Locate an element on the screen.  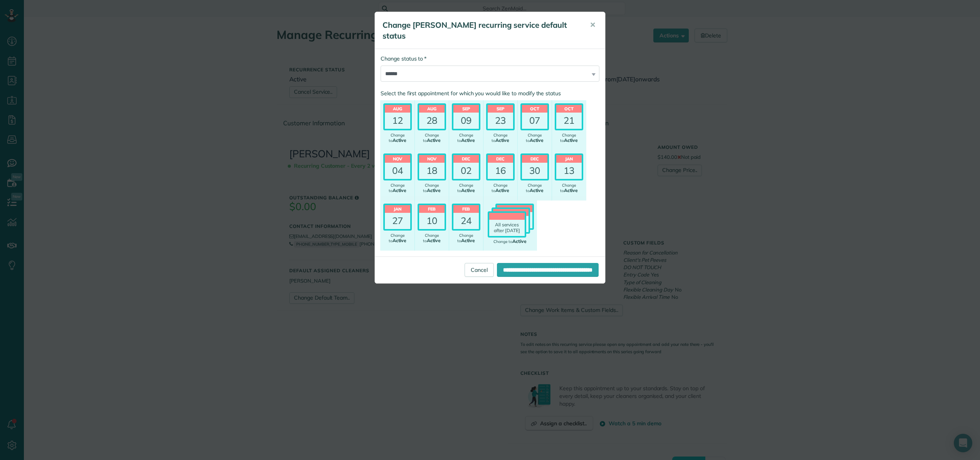
div: 16 is located at coordinates (500, 171).